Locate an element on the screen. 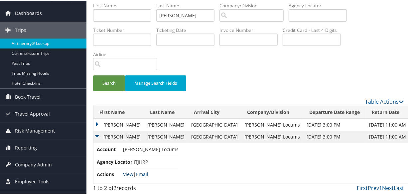  span: Account is located at coordinates (109, 149).